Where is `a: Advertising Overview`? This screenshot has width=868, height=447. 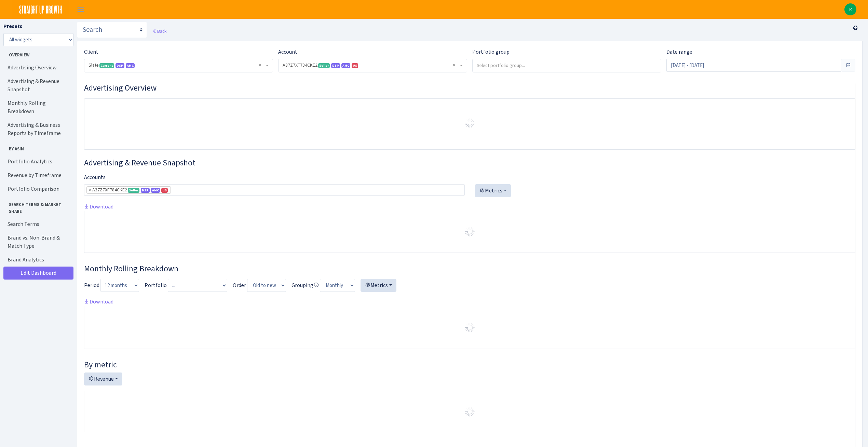 a: Advertising Overview is located at coordinates (38, 68).